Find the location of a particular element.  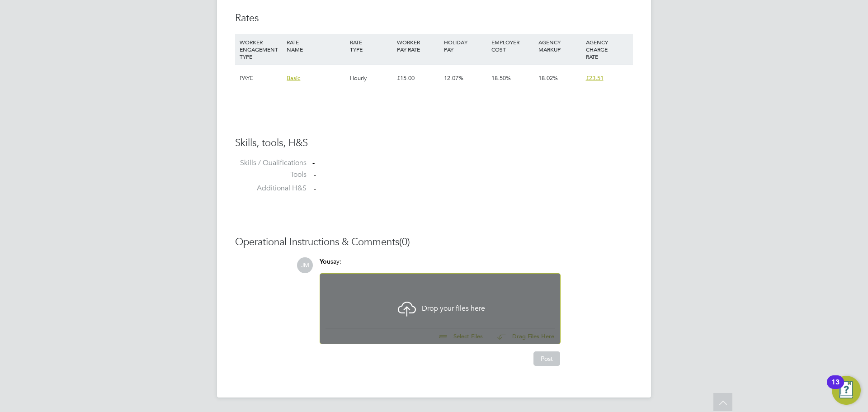

button: Drag Files Here is located at coordinates (522, 336).